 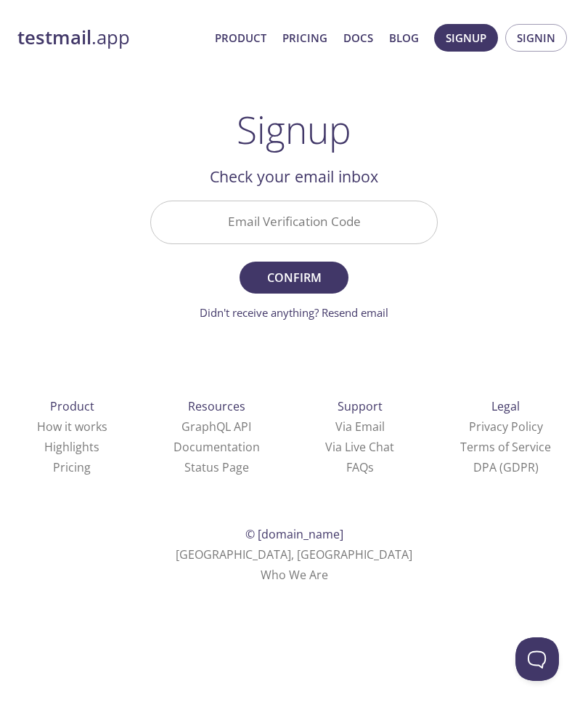 What do you see at coordinates (294, 278) in the screenshot?
I see `button: Confirm` at bounding box center [294, 278].